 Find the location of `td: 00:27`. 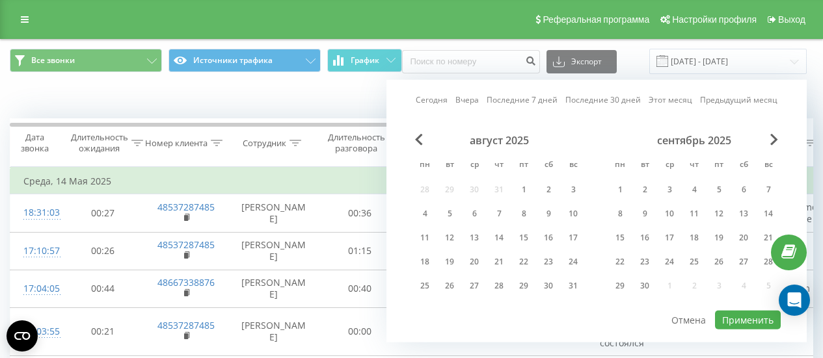

td: 00:27 is located at coordinates (103, 213).